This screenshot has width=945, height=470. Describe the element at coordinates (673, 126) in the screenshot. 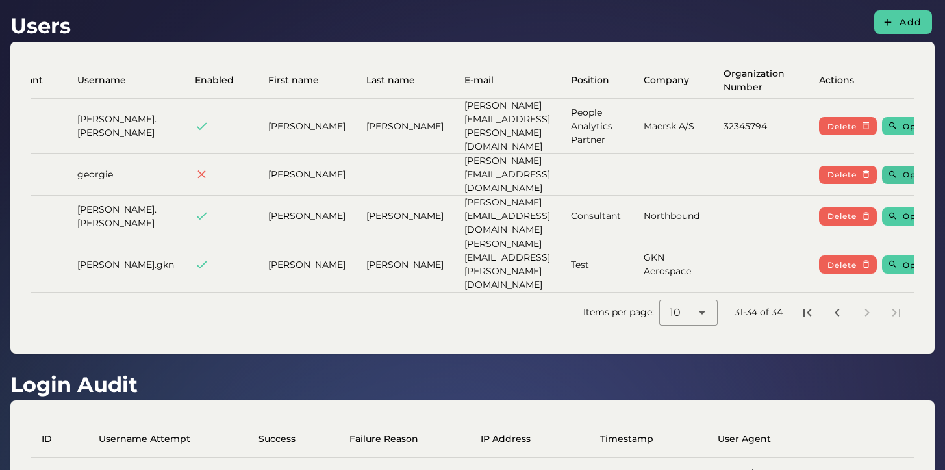

I see `td: Maersk A/S` at that location.